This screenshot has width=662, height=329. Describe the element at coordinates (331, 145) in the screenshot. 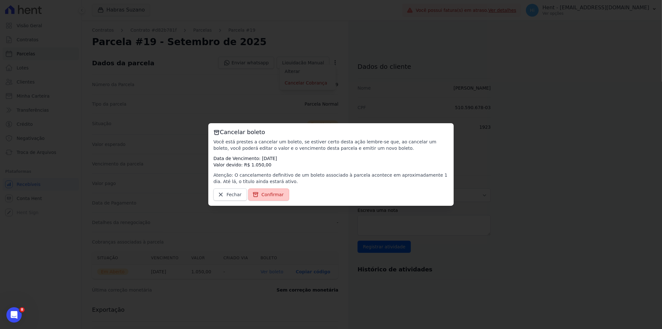

I see `p: Você está prestes a cancelar um boleto, se estiver certo desta ação lembre-se que, ao cancelar um...` at that location.